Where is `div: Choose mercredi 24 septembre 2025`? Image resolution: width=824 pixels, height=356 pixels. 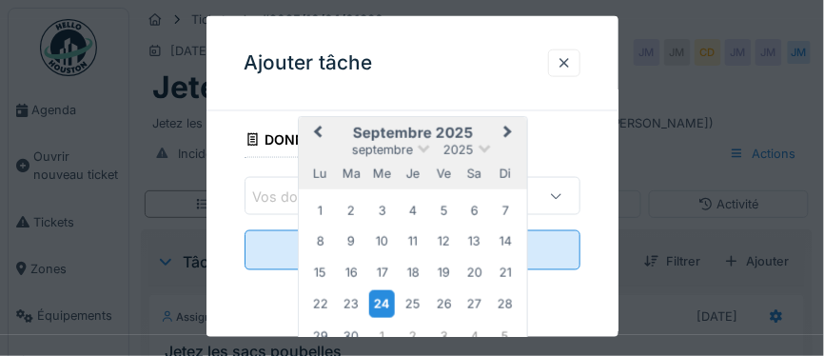
div: Choose mercredi 24 septembre 2025 is located at coordinates (381, 303).